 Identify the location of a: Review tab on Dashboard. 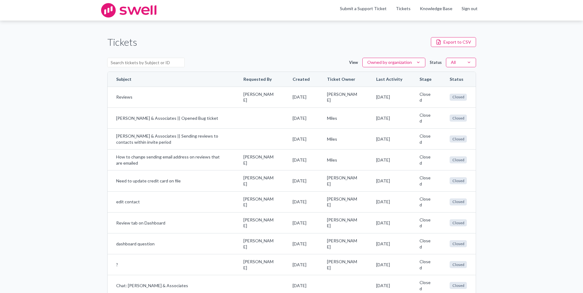
(171, 223).